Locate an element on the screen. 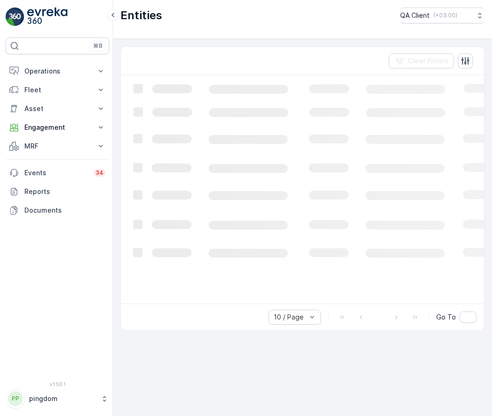 The image size is (492, 416). img: logo_light-DOdMpM7g.png is located at coordinates (47, 17).